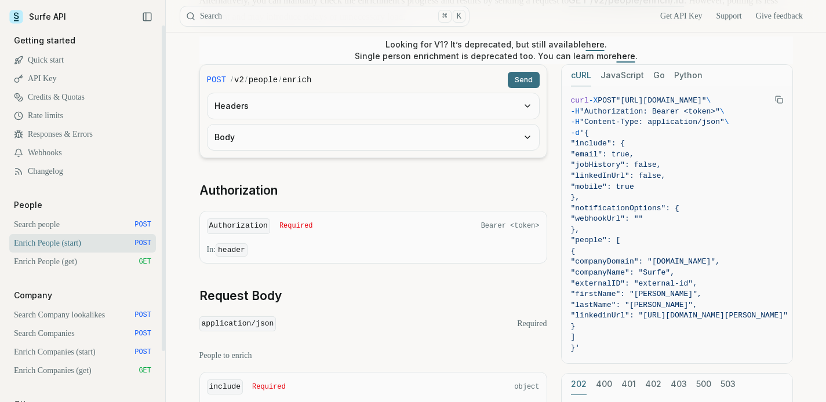 This screenshot has height=402, width=826. I want to click on p: In:, so click(373, 250).